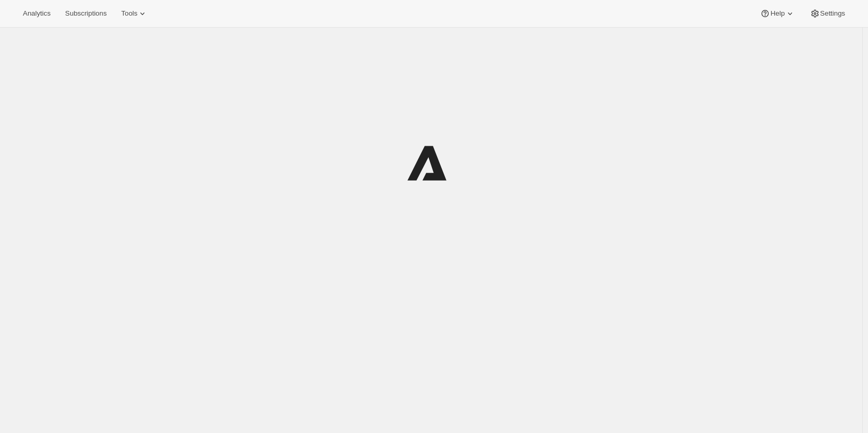 The height and width of the screenshot is (433, 868). What do you see at coordinates (85, 14) in the screenshot?
I see `span: Subscriptions` at bounding box center [85, 14].